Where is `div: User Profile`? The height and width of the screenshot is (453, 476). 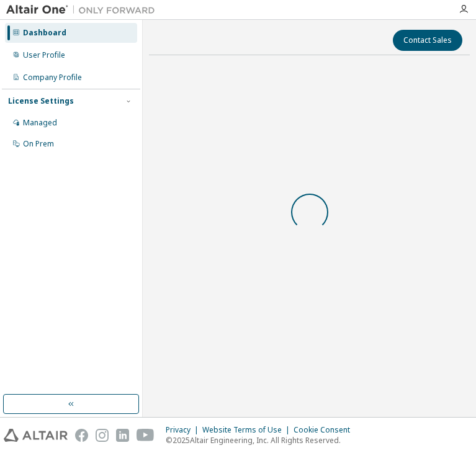 div: User Profile is located at coordinates (44, 55).